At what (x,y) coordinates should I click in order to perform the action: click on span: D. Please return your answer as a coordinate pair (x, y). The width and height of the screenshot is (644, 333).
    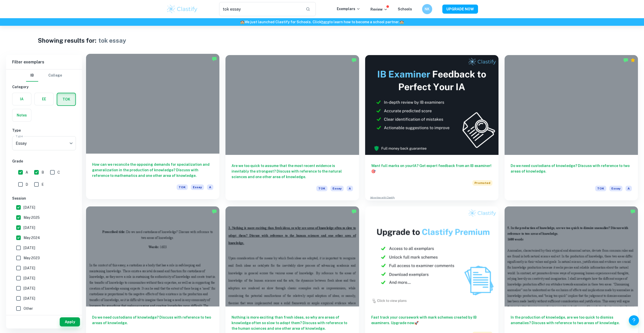
    Looking at the image, I should click on (27, 185).